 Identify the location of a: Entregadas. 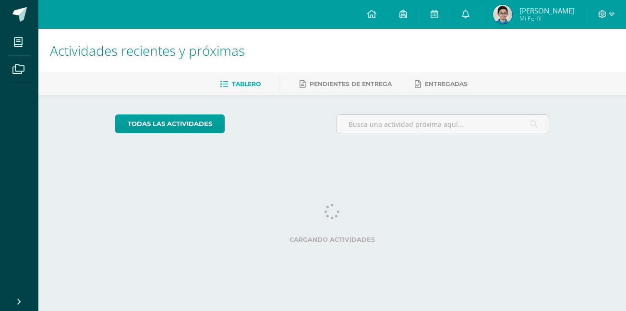
(441, 84).